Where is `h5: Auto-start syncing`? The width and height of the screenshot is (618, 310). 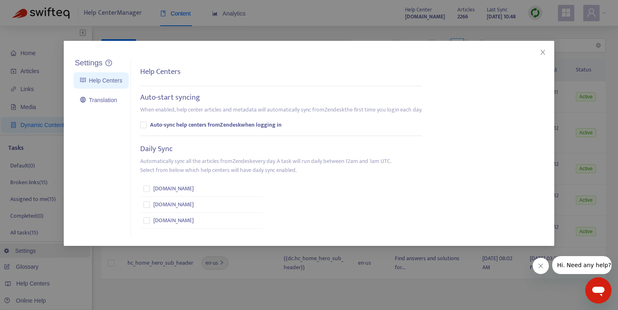 h5: Auto-start syncing is located at coordinates (170, 98).